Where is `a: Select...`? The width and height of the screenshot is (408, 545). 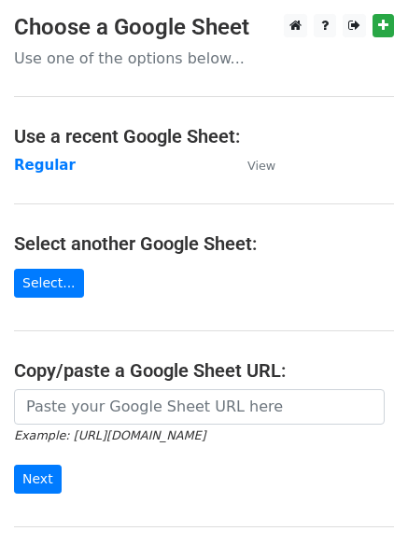 a: Select... is located at coordinates (48, 283).